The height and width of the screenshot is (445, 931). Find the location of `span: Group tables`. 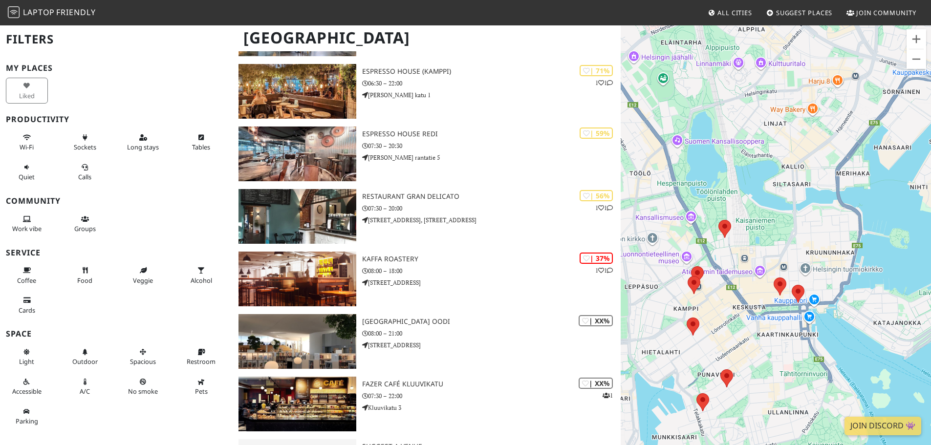

span: Group tables is located at coordinates (85, 229).